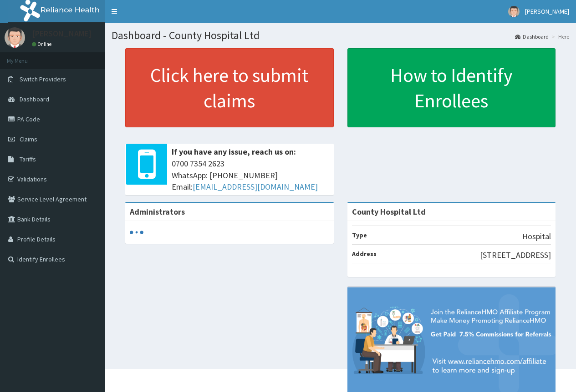 This screenshot has width=576, height=392. What do you see at coordinates (389, 211) in the screenshot?
I see `strong: County Hospital Ltd` at bounding box center [389, 211].